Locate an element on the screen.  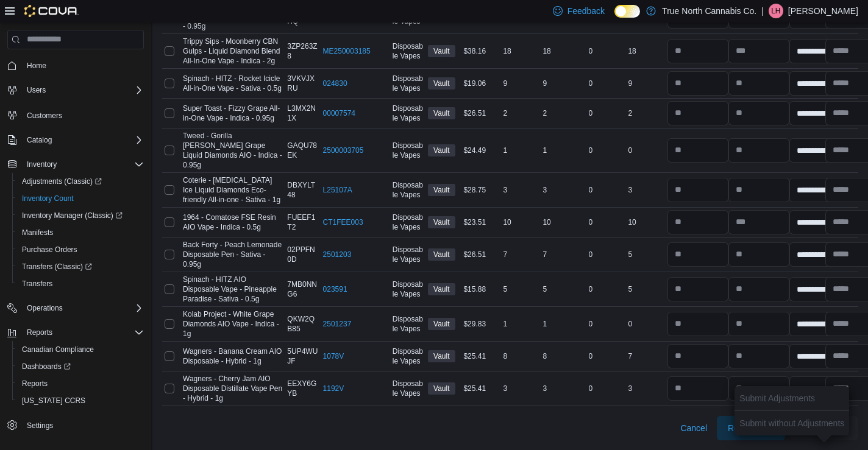
a: Home is located at coordinates (37, 66).